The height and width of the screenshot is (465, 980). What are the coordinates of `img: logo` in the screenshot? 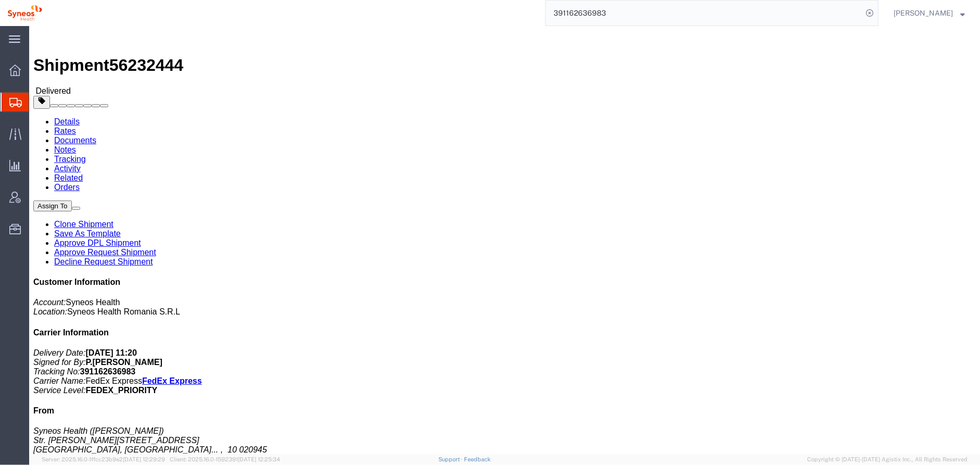 It's located at (24, 13).